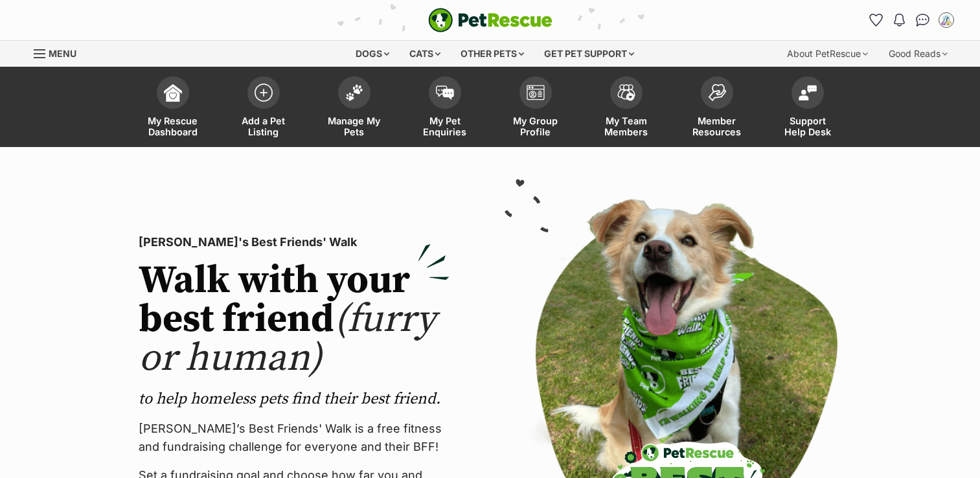 This screenshot has width=980, height=478. I want to click on span: Member Resources, so click(717, 126).